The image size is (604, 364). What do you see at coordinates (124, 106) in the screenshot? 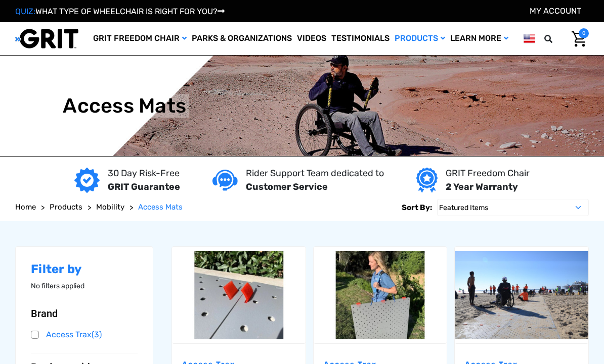
I see `h1: Access Mats` at bounding box center [124, 106].